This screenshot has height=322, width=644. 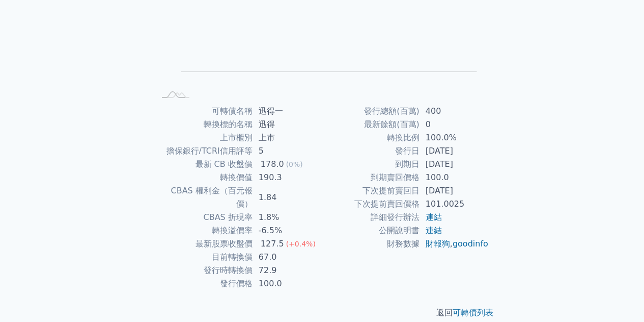 What do you see at coordinates (455, 204) in the screenshot?
I see `td: 101.0025` at bounding box center [455, 204].